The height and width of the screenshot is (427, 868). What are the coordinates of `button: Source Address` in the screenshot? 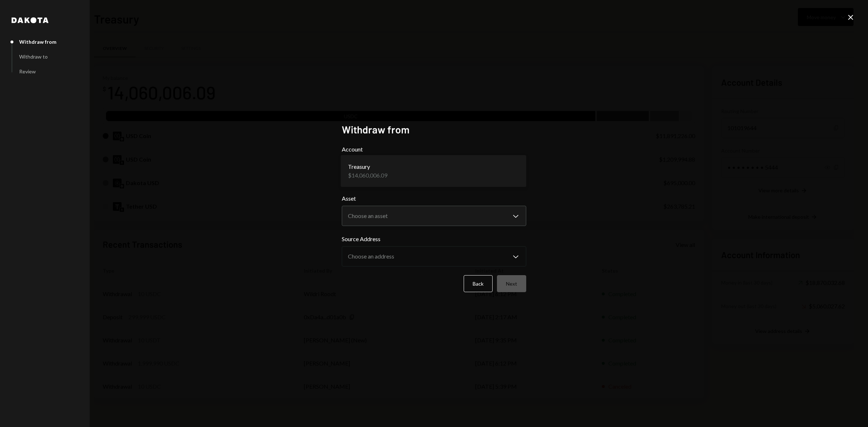 It's located at (434, 257).